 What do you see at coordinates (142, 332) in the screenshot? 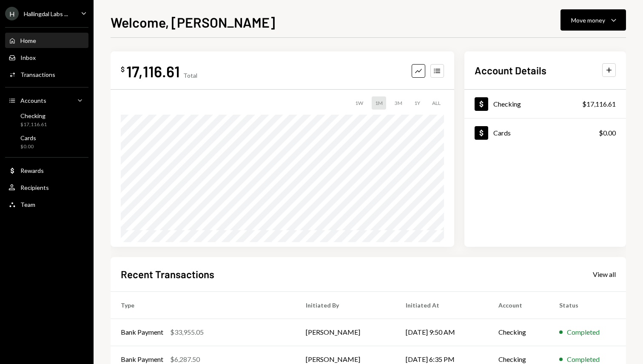
I see `div: Bank Payment` at bounding box center [142, 332].